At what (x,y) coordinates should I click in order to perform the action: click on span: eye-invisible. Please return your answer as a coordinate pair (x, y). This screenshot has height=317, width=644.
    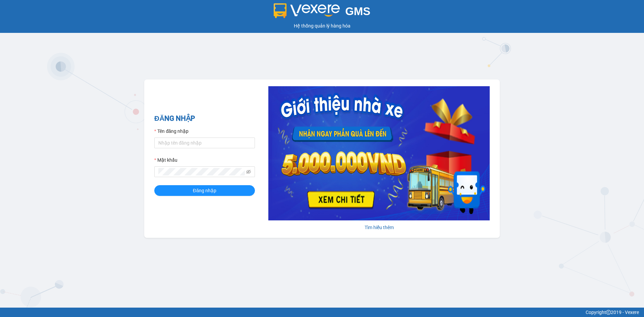
    Looking at the image, I should click on (249, 172).